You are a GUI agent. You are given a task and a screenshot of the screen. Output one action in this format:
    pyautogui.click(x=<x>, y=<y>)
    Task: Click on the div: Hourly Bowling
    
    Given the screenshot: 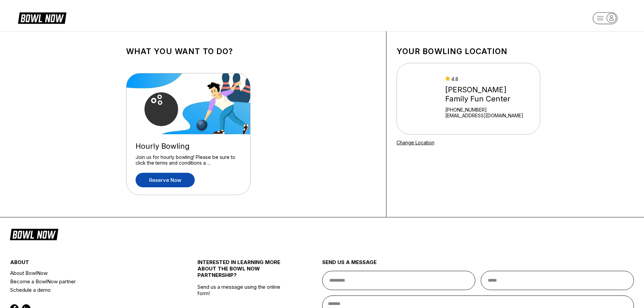 What is the action you would take?
    pyautogui.click(x=188, y=146)
    